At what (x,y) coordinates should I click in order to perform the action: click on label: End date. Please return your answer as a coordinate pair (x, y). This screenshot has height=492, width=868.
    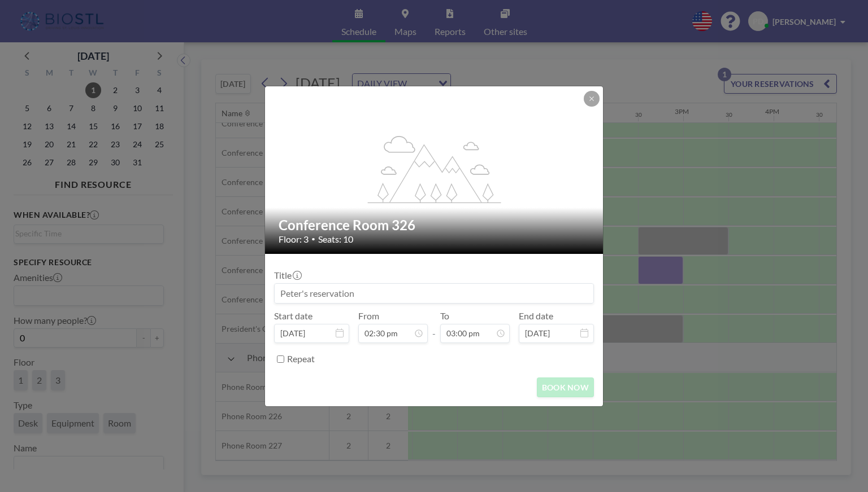
    Looking at the image, I should click on (536, 316).